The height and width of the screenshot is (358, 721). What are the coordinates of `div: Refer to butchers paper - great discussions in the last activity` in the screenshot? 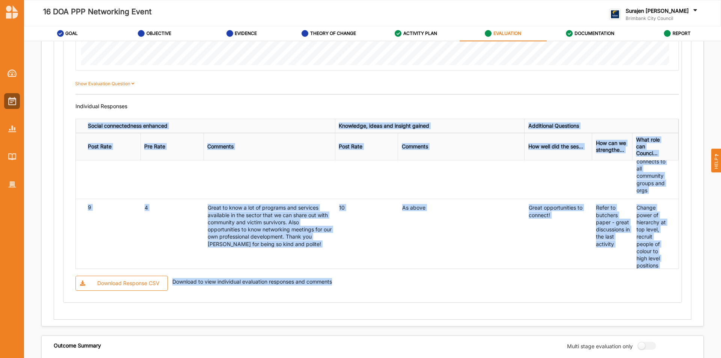 It's located at (612, 226).